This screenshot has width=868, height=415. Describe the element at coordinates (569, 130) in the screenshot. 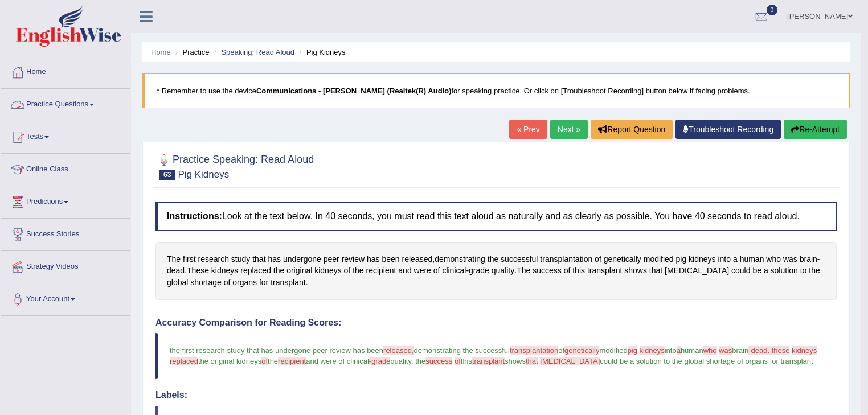

I see `a: Next »` at that location.